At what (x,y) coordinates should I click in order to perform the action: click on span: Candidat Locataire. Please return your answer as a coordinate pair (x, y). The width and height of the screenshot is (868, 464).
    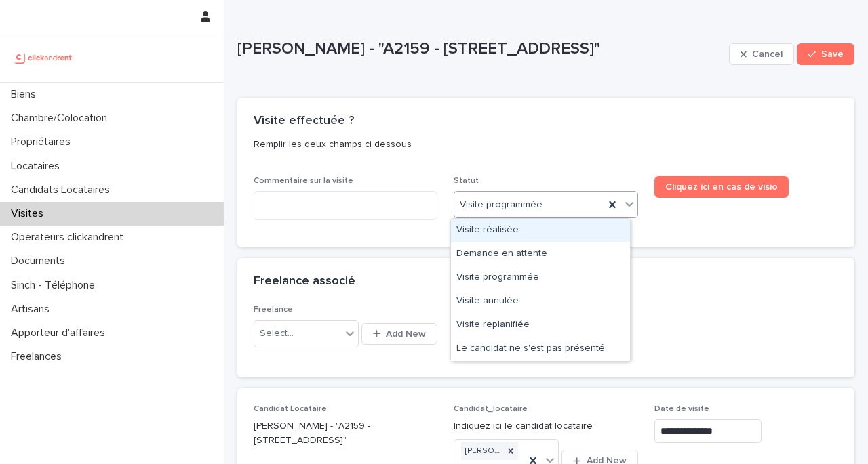
    Looking at the image, I should click on (290, 409).